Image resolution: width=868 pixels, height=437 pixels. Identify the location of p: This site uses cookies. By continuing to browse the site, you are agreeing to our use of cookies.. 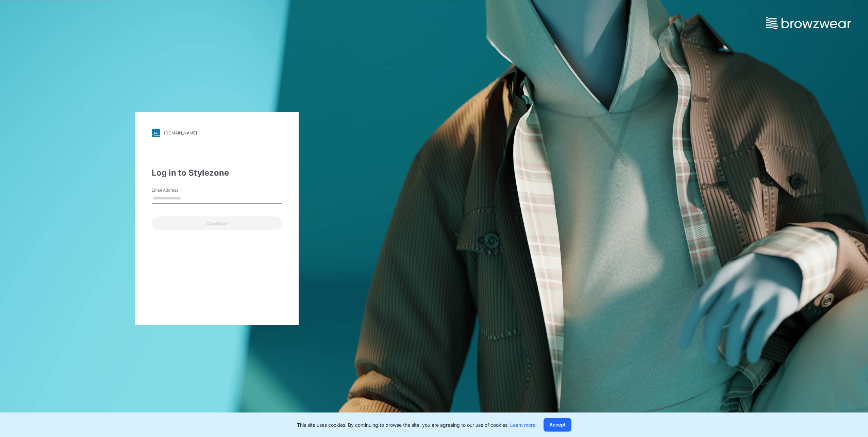
(416, 425).